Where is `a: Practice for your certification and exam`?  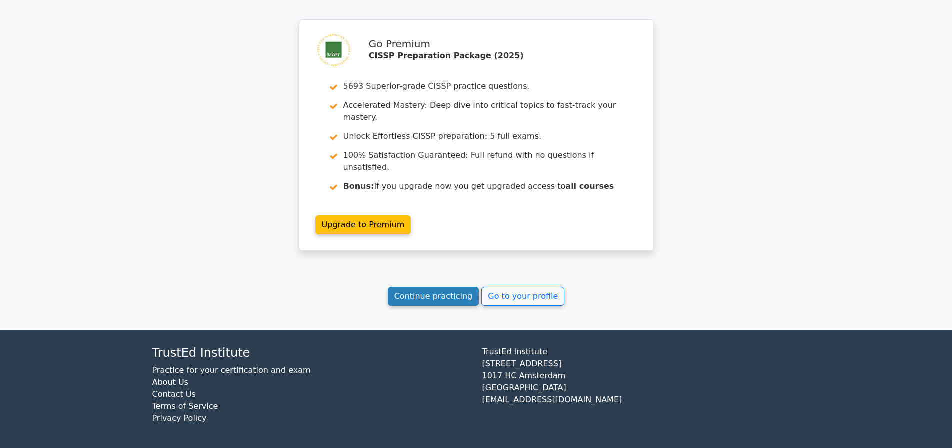
a: Practice for your certification and exam is located at coordinates (231, 370).